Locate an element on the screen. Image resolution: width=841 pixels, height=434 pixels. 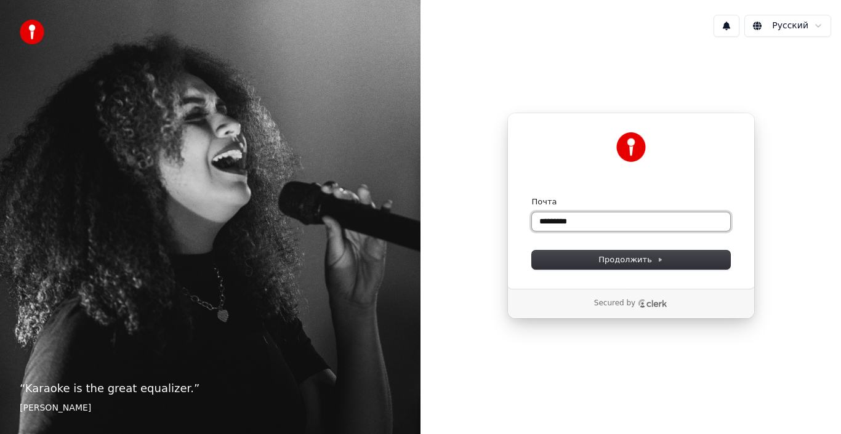
button: Продолжить is located at coordinates (631, 260).